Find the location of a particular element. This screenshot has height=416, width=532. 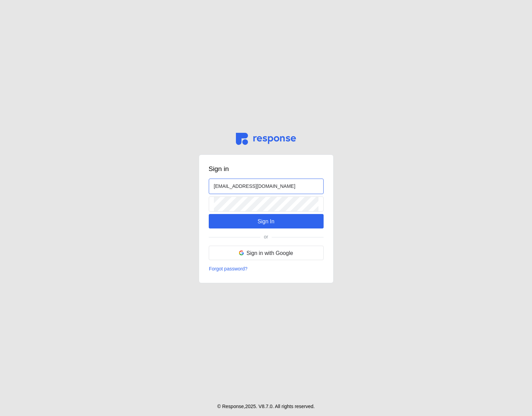

button: Sign In is located at coordinates (266, 222).